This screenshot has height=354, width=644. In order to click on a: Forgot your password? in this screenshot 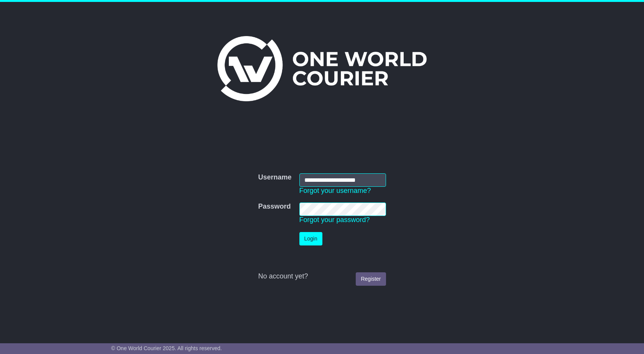, I will do `click(335, 219)`.